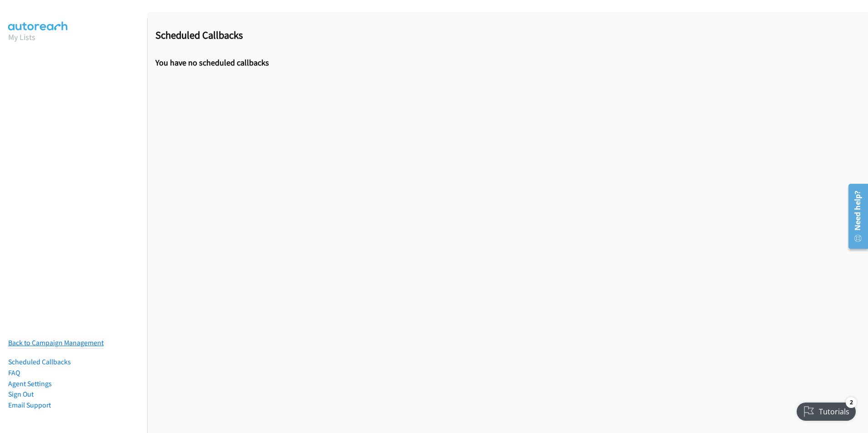 The image size is (868, 433). Describe the element at coordinates (60, 9) in the screenshot. I see `upt-list-badge: 2` at that location.